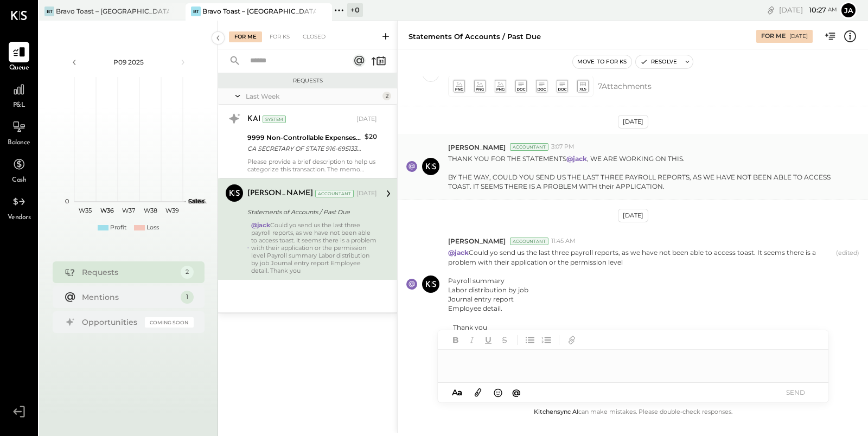 The width and height of the screenshot is (868, 436). Describe the element at coordinates (355, 10) in the screenshot. I see `div: + 0` at that location.